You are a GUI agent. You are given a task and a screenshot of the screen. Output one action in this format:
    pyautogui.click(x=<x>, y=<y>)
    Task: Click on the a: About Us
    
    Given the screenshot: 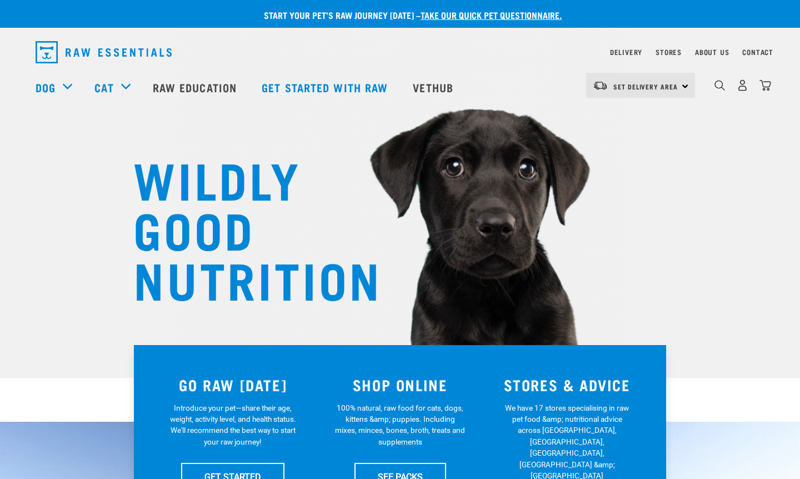 What is the action you would take?
    pyautogui.click(x=711, y=52)
    